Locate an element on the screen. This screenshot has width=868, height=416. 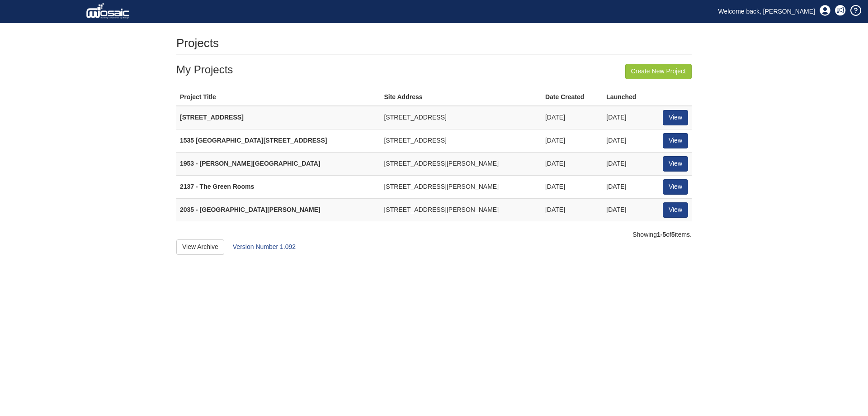
th: Launched is located at coordinates (627, 98).